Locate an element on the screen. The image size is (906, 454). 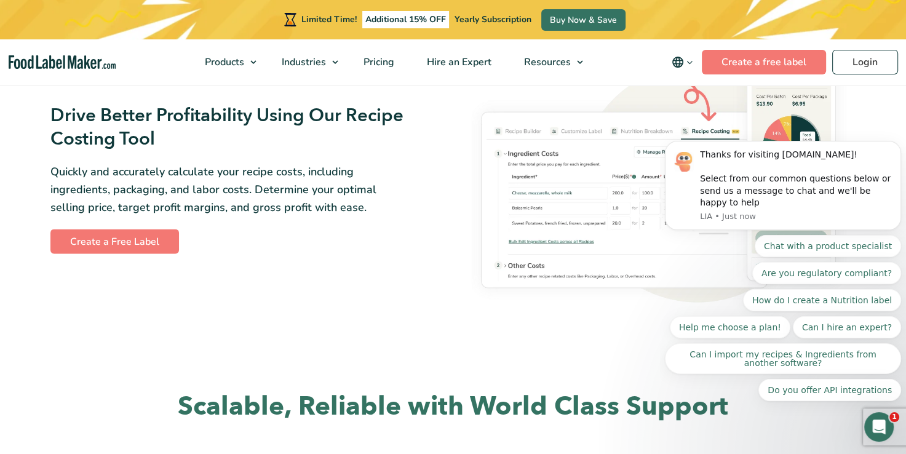
p: Quickly and accurately calculate your recipe costs, including ingredients, packaging, and labor c... is located at coordinates (228, 189).